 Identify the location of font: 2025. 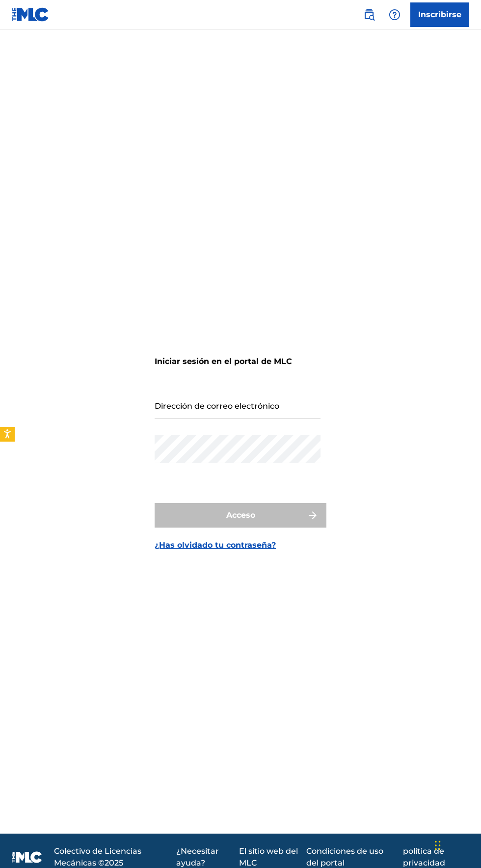
(114, 863).